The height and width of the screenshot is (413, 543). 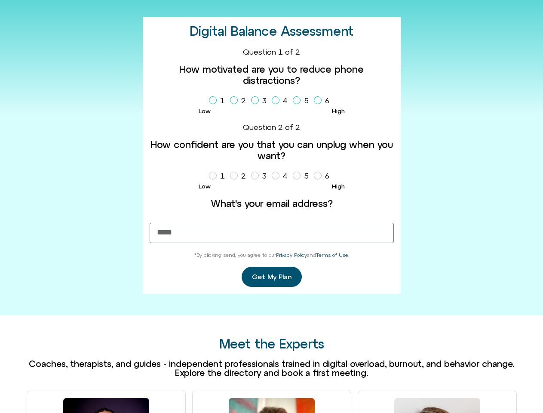 What do you see at coordinates (272, 167) in the screenshot?
I see `form: Homepage Sign Up` at bounding box center [272, 167].